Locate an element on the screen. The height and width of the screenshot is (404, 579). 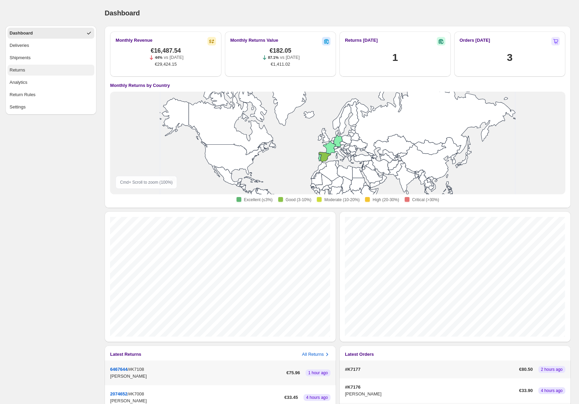
span: #K7008 is located at coordinates (136, 393).